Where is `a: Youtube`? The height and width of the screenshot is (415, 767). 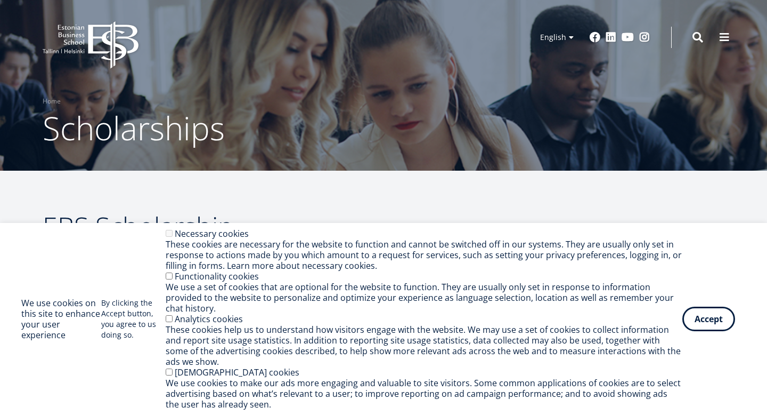 a: Youtube is located at coordinates (628, 37).